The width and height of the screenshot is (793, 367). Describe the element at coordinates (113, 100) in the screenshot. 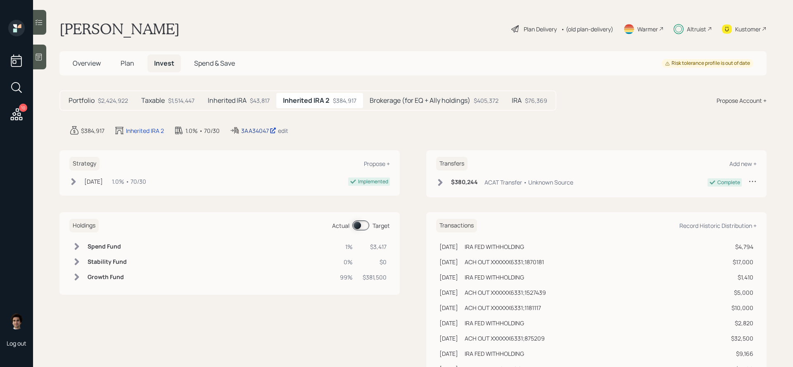

I see `div: $2,424,922` at that location.